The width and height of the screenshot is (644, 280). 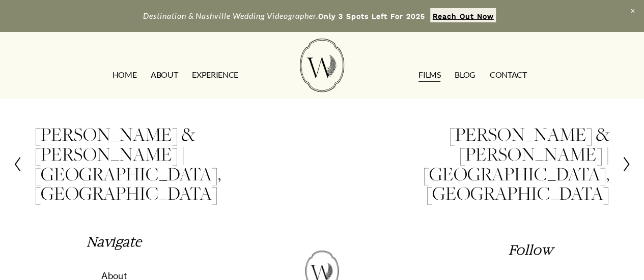 What do you see at coordinates (114, 242) in the screenshot?
I see `em: Navigate` at bounding box center [114, 242].